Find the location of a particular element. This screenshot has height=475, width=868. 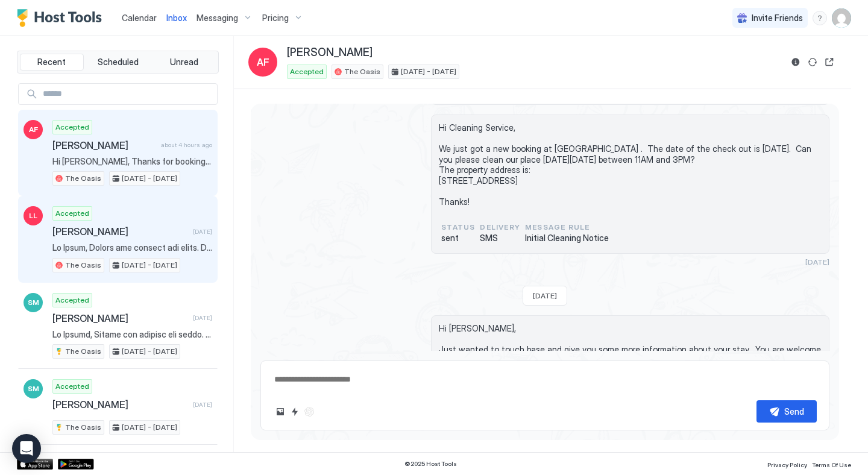

button: Recent is located at coordinates (52, 62).